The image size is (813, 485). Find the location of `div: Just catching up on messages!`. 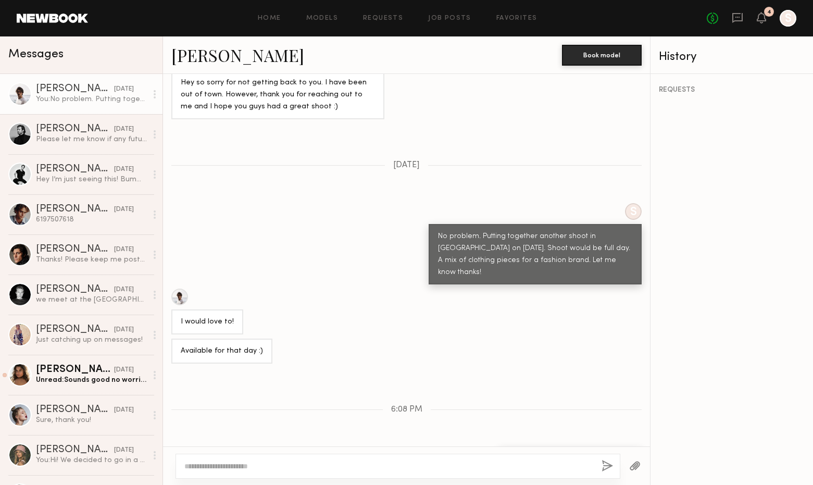

div: Just catching up on messages! is located at coordinates (91, 339).